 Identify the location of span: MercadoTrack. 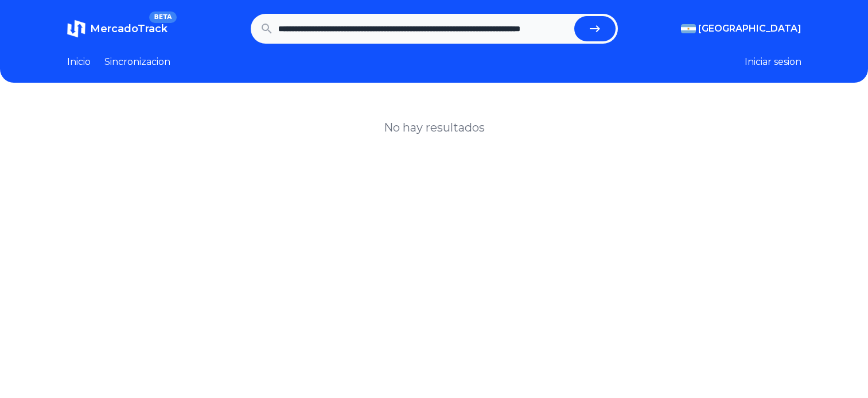
(129, 29).